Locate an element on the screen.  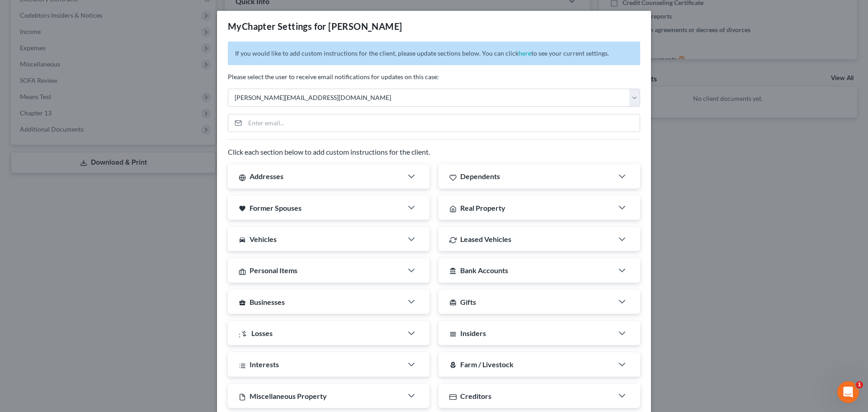
span: Personal Items is located at coordinates (273, 270).